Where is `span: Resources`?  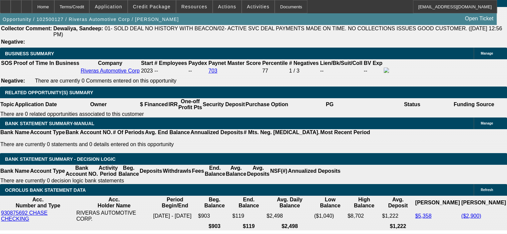
span: Resources is located at coordinates (194, 7).